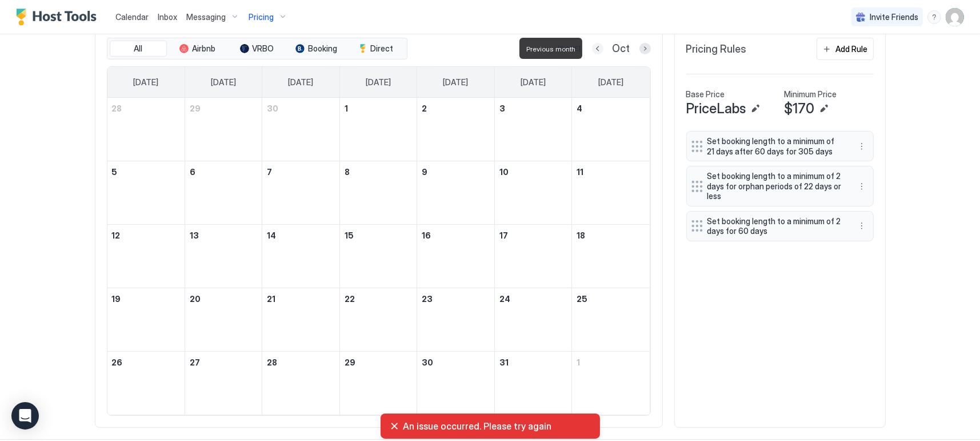 Image resolution: width=980 pixels, height=441 pixels. What do you see at coordinates (301, 108) in the screenshot?
I see `a: September 30, 2025` at bounding box center [301, 108].